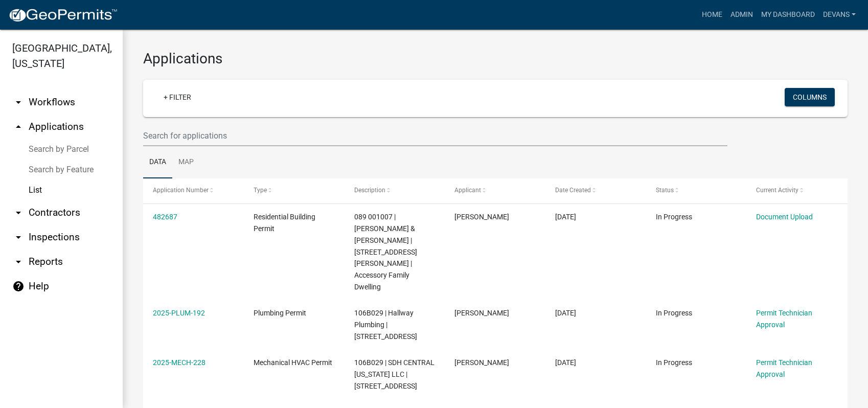  What do you see at coordinates (810, 97) in the screenshot?
I see `button: Columns` at bounding box center [810, 97].